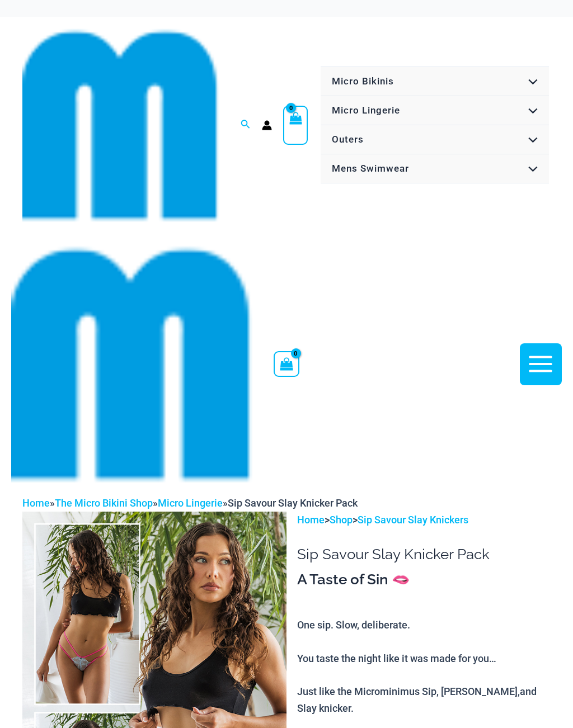  I want to click on a: Account icon link, so click(267, 125).